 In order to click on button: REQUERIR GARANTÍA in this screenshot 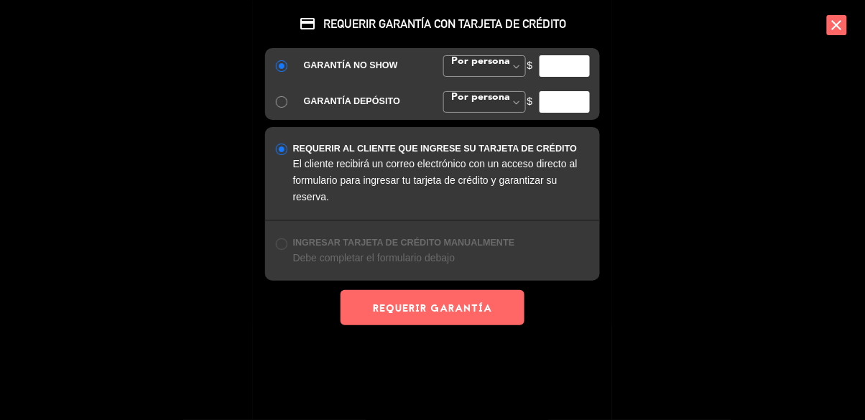, I will do `click(432, 307)`.